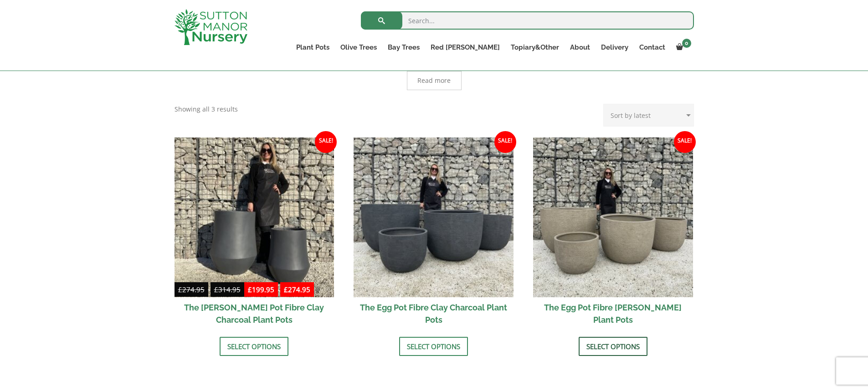 The height and width of the screenshot is (391, 868). What do you see at coordinates (434, 80) in the screenshot?
I see `span: Read more` at bounding box center [434, 80].